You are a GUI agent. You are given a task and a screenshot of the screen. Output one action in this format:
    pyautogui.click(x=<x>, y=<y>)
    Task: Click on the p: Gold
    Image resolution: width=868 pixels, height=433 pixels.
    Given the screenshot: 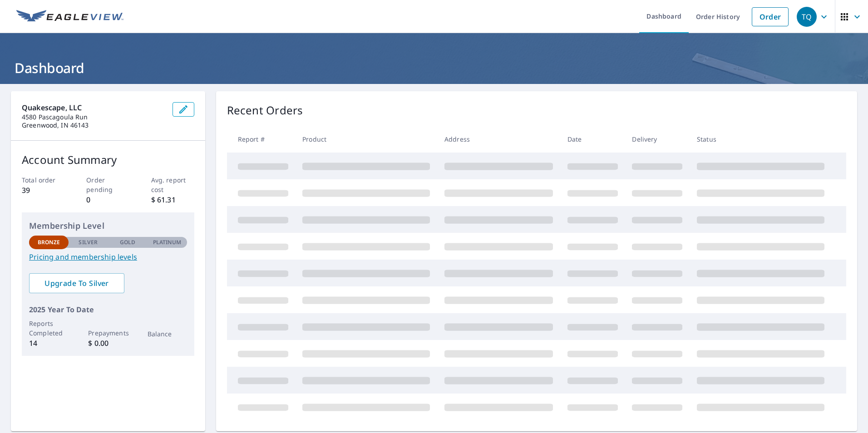 What is the action you would take?
    pyautogui.click(x=128, y=242)
    